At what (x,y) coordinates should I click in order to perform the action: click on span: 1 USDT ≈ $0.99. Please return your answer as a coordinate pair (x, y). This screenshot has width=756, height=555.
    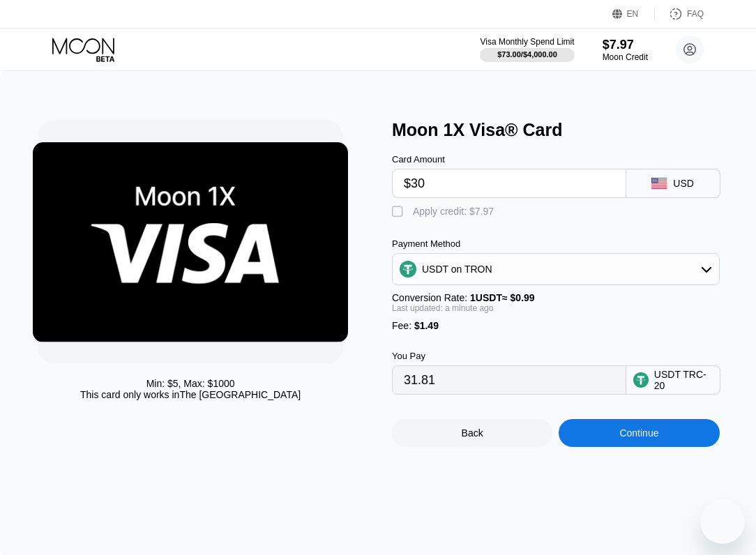
    Looking at the image, I should click on (502, 298).